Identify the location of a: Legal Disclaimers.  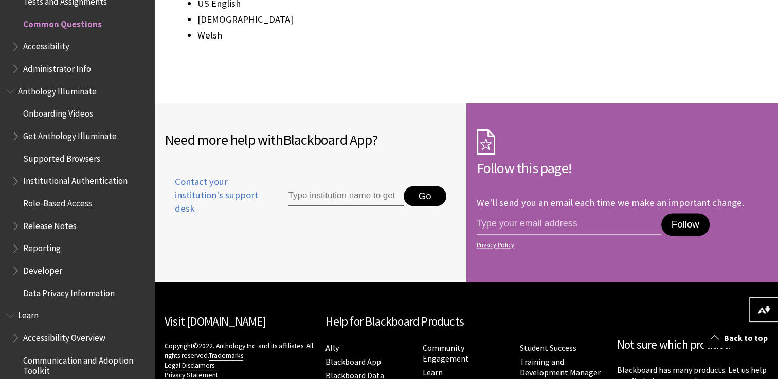
(189, 366).